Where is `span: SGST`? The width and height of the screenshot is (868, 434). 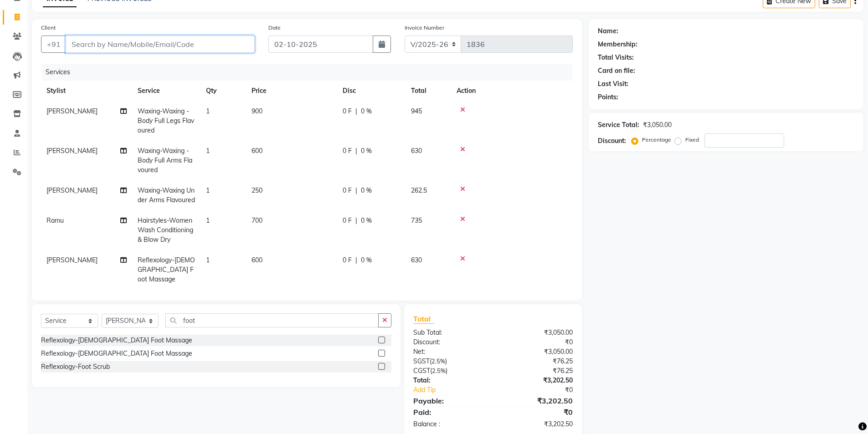
span: SGST is located at coordinates (421, 361).